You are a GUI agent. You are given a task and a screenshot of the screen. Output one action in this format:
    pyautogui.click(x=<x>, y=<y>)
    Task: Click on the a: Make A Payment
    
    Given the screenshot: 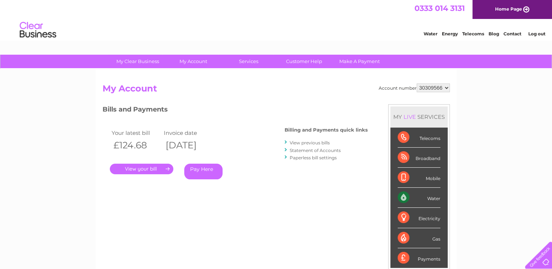 What is the action you would take?
    pyautogui.click(x=360, y=61)
    